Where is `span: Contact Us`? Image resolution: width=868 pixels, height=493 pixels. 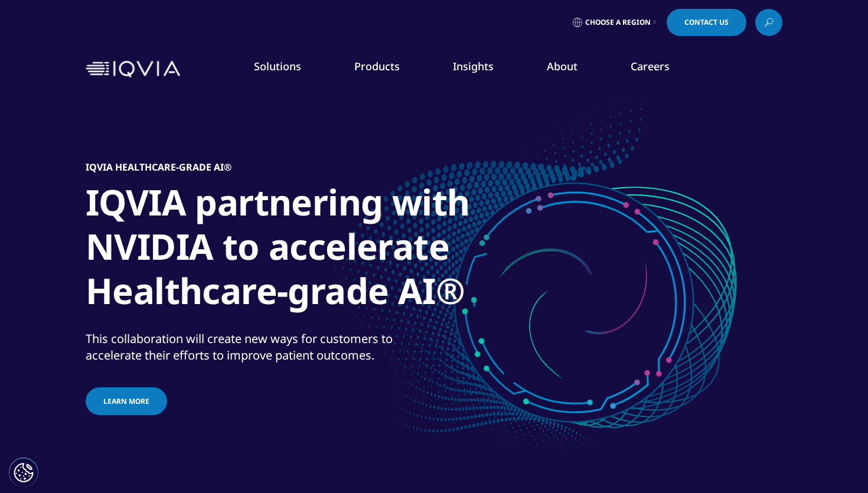 span: Contact Us is located at coordinates (707, 23).